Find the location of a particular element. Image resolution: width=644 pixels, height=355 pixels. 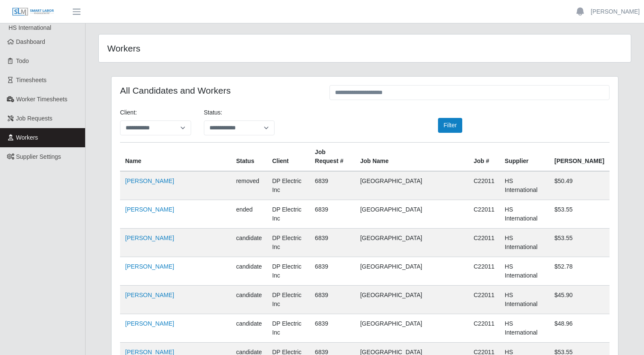

span: Workers is located at coordinates (27, 137).